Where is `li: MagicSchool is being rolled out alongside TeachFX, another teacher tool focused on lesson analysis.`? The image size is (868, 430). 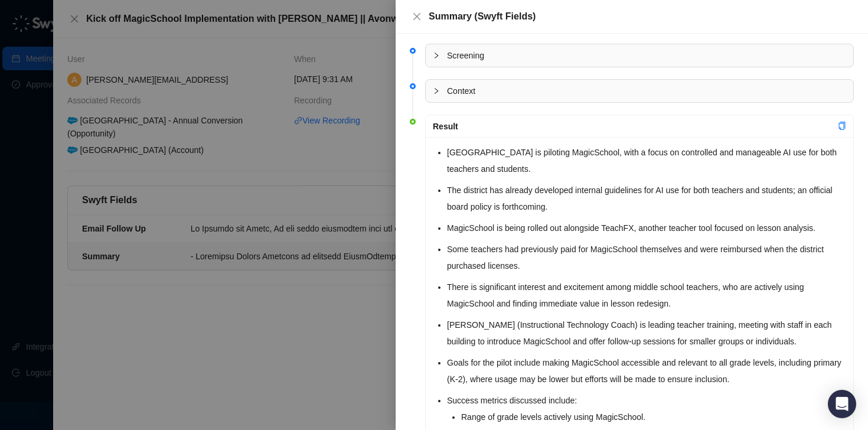 li: MagicSchool is being rolled out alongside TeachFX, another teacher tool focused on lesson analysis. is located at coordinates (647, 228).